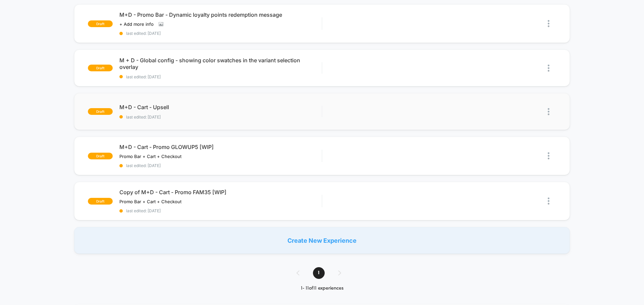  Describe the element at coordinates (322, 288) in the screenshot. I see `div: 1 - 11 of 11 experiences` at that location.